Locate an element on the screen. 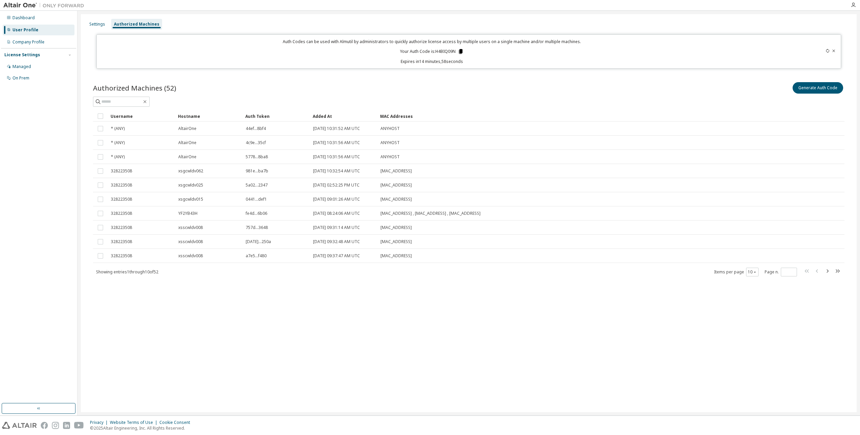 The height and width of the screenshot is (435, 860). span: xsgcwldv025 is located at coordinates (191, 185).